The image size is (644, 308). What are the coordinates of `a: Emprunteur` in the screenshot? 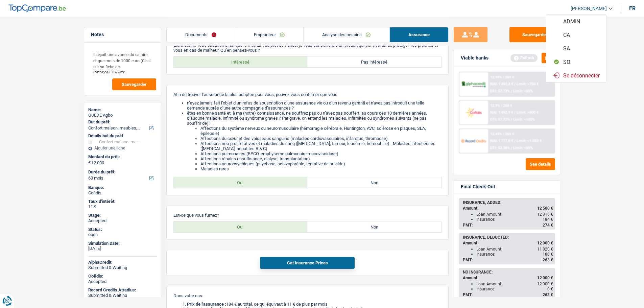 It's located at (269, 34).